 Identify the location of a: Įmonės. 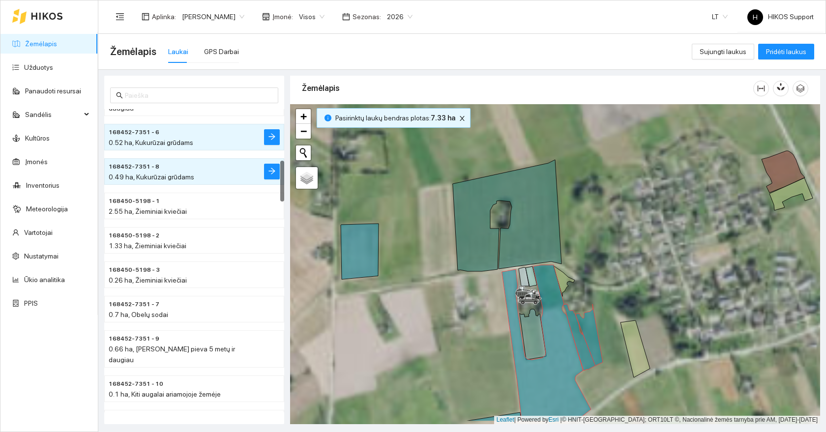
(36, 162).